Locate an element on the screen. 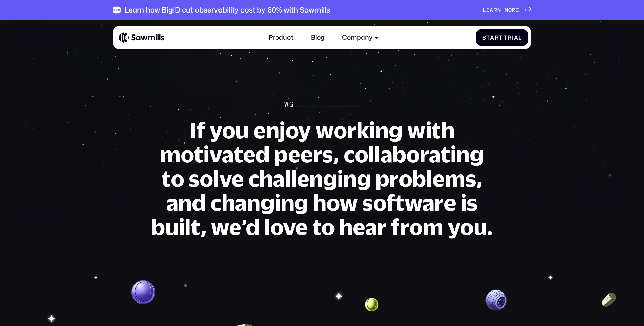  span: i is located at coordinates (513, 37).